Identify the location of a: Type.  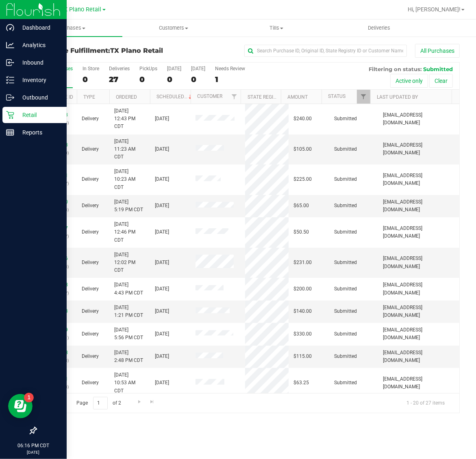
(89, 97).